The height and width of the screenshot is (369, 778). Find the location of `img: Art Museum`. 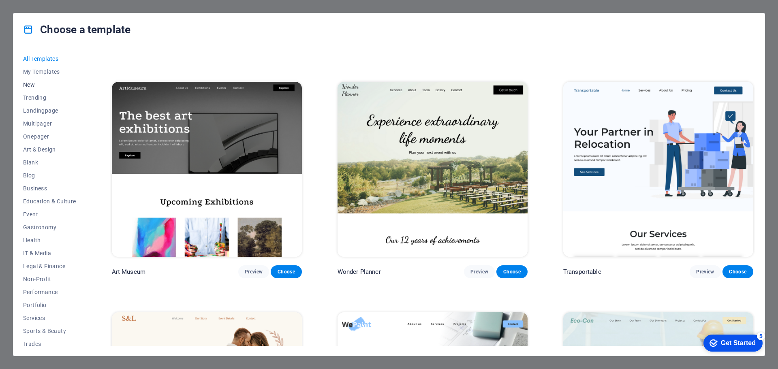

img: Art Museum is located at coordinates (207, 169).